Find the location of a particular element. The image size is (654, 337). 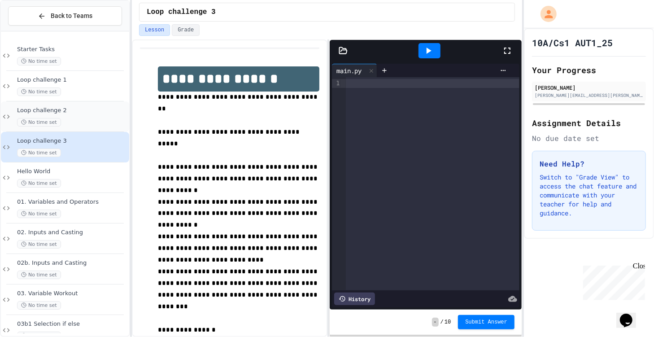

p: Switch to "Grade View" to access the chat feature and communicate with your teacher for help and ... is located at coordinates (589, 195).